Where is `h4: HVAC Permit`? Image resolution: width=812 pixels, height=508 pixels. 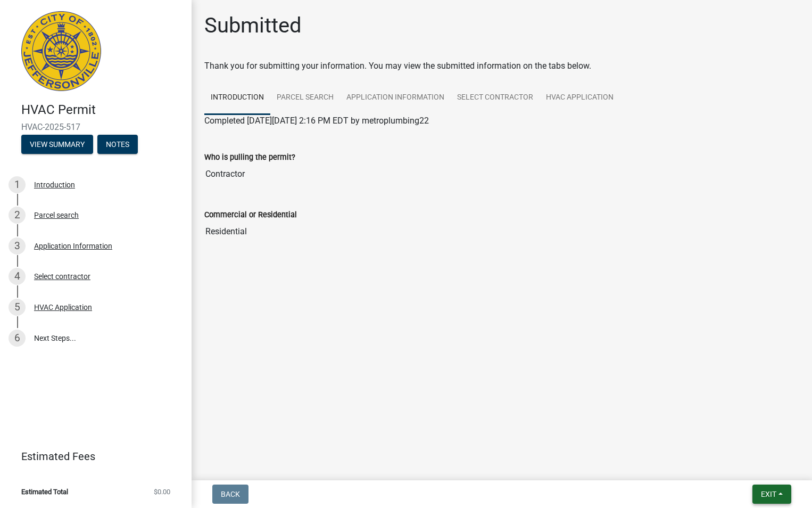 h4: HVAC Permit is located at coordinates (102, 110).